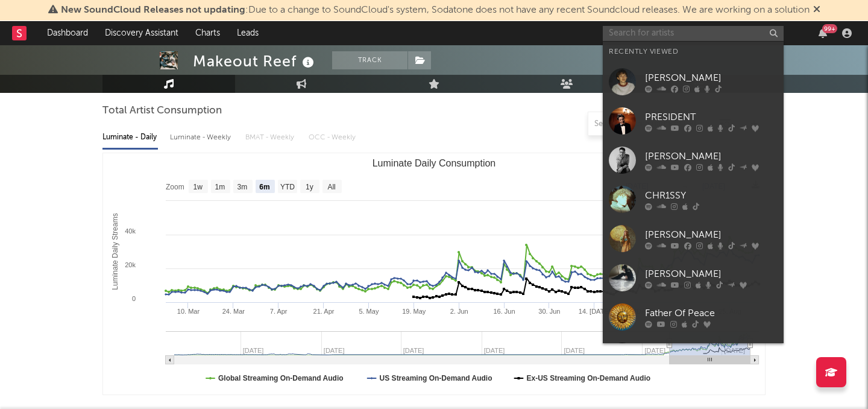 Image resolution: width=868 pixels, height=409 pixels. I want to click on text: All, so click(331, 187).